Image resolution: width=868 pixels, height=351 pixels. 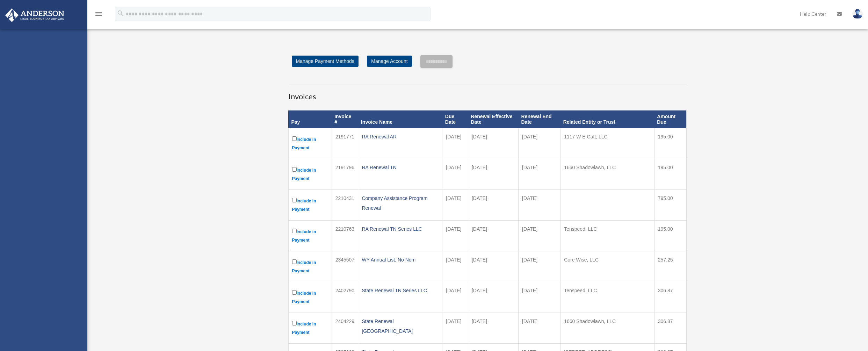 What do you see at coordinates (400, 291) in the screenshot?
I see `div: State Renewal TN Series LLC` at bounding box center [400, 291].